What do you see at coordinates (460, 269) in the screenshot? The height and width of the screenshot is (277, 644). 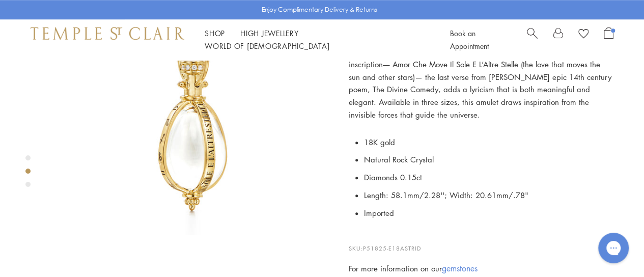 I see `a: gemstones` at bounding box center [460, 269].